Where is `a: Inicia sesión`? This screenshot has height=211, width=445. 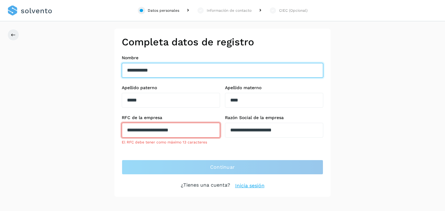 a: Inicia sesión is located at coordinates (250, 186).